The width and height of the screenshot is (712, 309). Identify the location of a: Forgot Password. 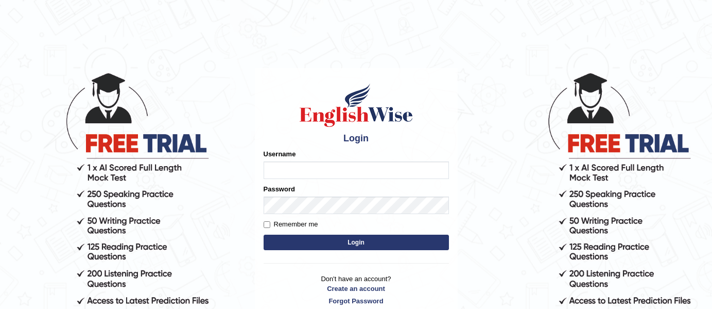
(356, 300).